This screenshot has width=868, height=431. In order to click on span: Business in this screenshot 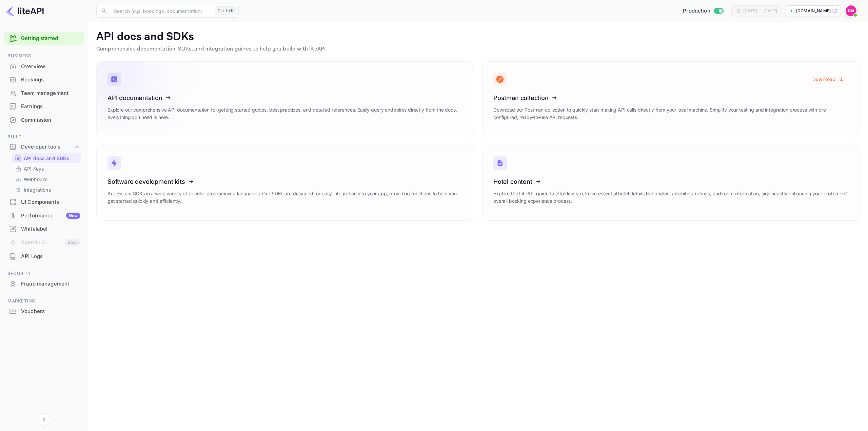, I will do `click(43, 56)`.